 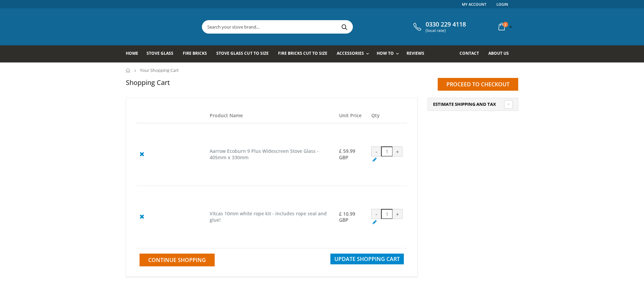 What do you see at coordinates (160, 53) in the screenshot?
I see `span: Stove Glass` at bounding box center [160, 53].